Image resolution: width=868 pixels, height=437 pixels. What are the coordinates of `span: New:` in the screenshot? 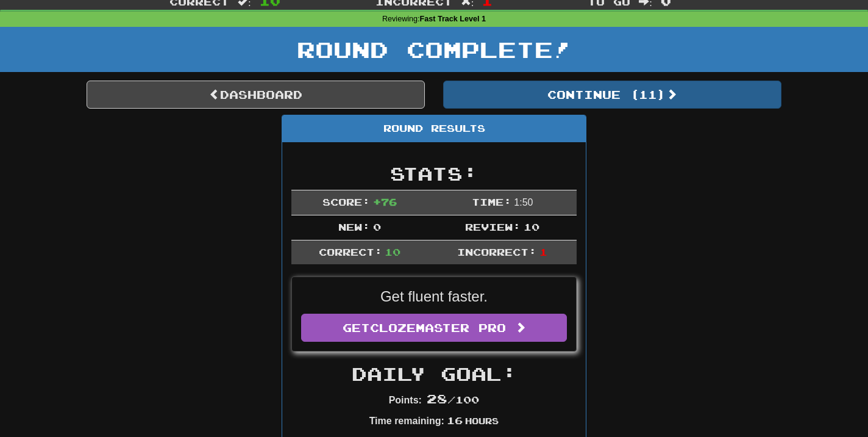 It's located at (354, 227).